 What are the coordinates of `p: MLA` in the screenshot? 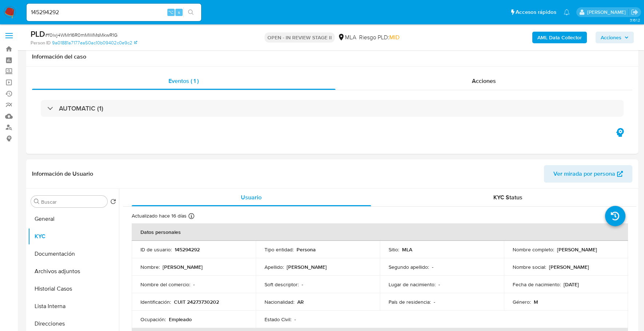 It's located at (407, 249).